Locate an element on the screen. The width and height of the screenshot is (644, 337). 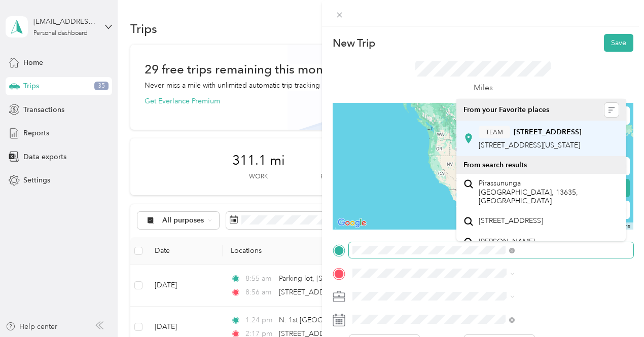
span: TEAM is located at coordinates (495, 132).